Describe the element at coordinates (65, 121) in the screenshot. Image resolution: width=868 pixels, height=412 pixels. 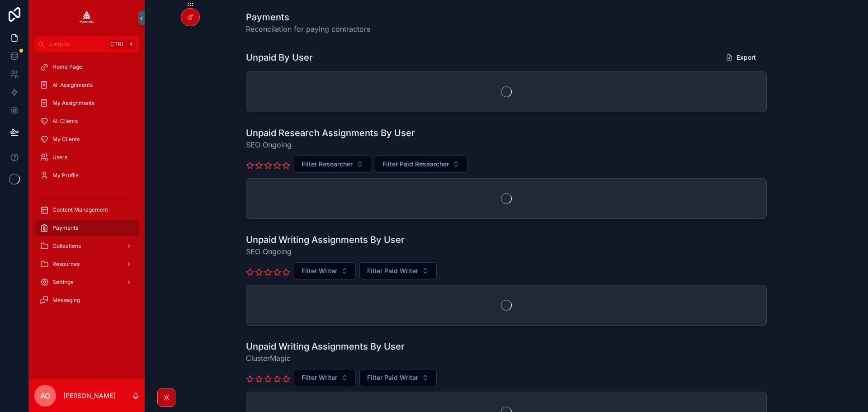
I see `span: All Clients` at that location.